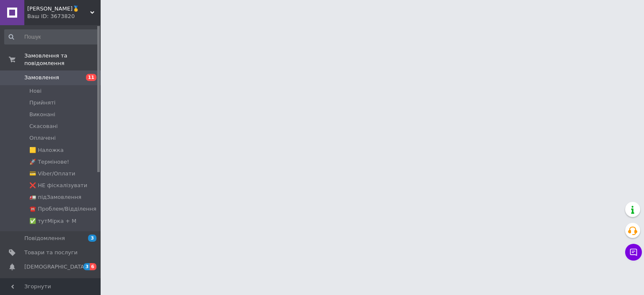 This screenshot has width=644, height=295. What do you see at coordinates (44, 239) in the screenshot?
I see `span: Повідомлення` at bounding box center [44, 239].